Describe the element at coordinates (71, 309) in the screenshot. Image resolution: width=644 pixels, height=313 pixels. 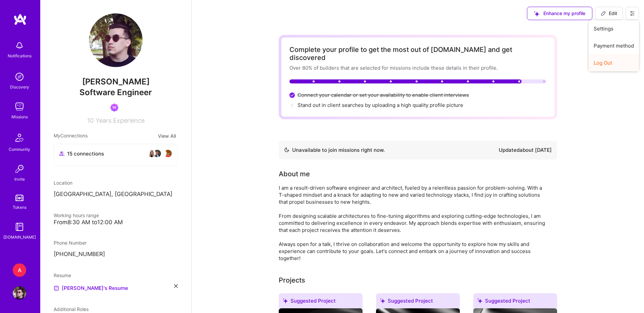
I see `span: Additional Roles` at that location.